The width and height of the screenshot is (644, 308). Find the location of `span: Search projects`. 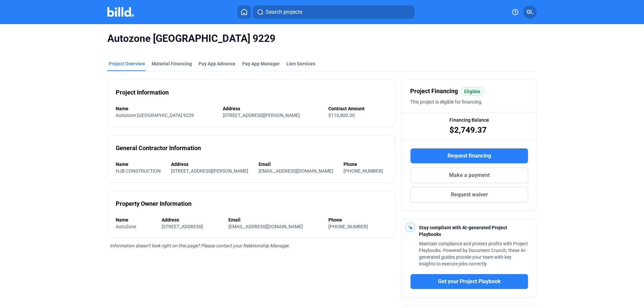

span: Search projects is located at coordinates (284, 12).